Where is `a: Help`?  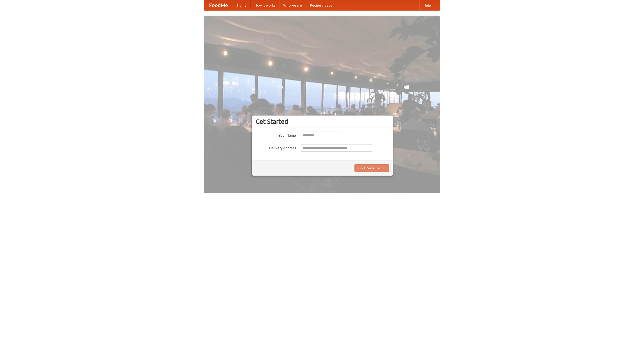 a: Help is located at coordinates (427, 5).